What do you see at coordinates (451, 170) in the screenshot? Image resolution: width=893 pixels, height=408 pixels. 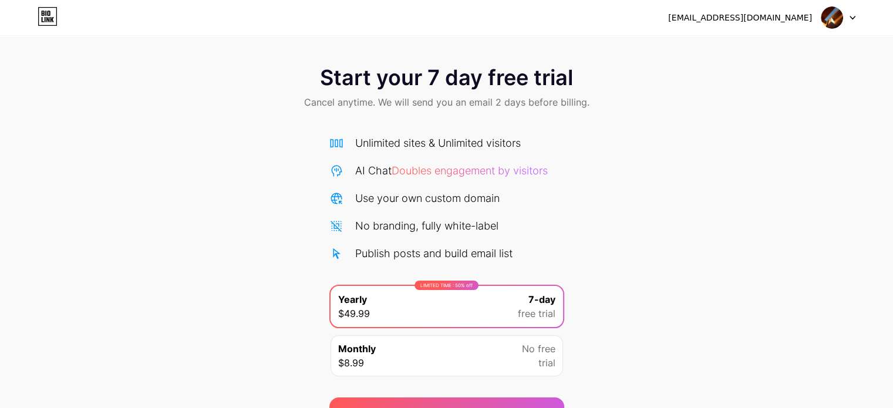 I see `div: AI Chat` at bounding box center [451, 170].